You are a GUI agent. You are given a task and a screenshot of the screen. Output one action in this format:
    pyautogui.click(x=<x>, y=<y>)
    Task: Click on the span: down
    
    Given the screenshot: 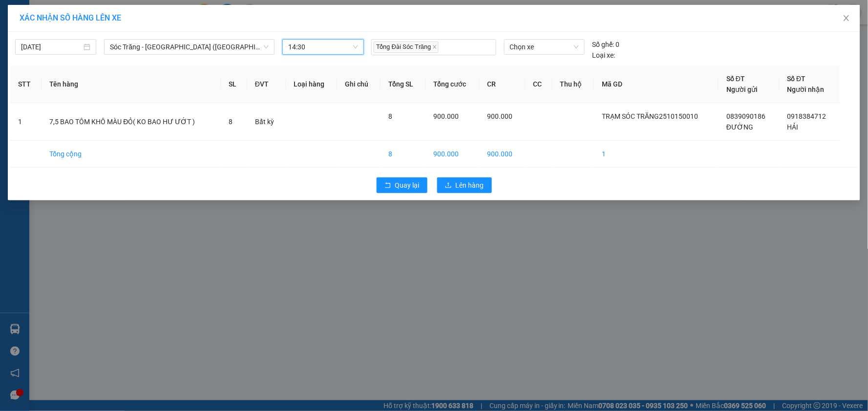 What is the action you would take?
    pyautogui.click(x=267, y=47)
    